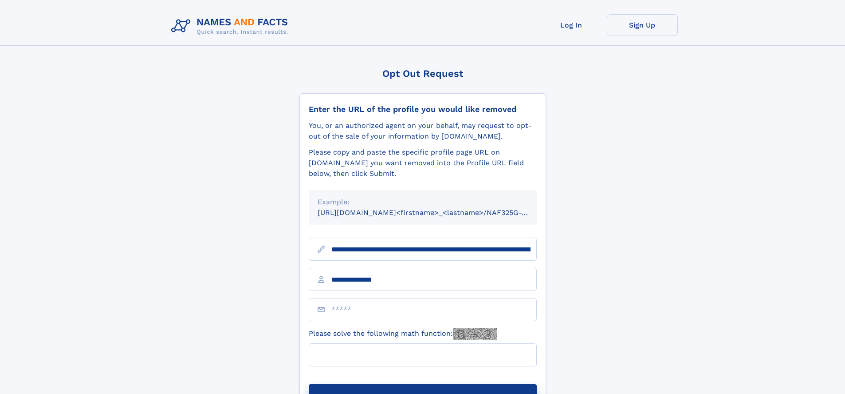 The width and height of the screenshot is (845, 394). What do you see at coordinates (643, 25) in the screenshot?
I see `a: Sign Up` at bounding box center [643, 25].